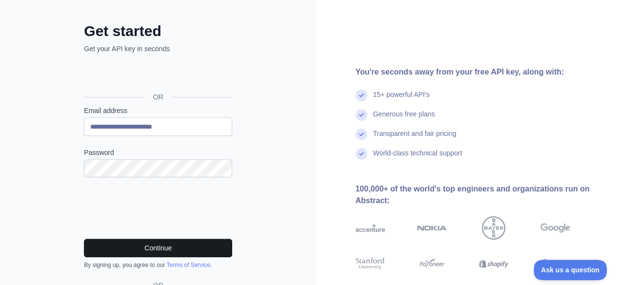  What do you see at coordinates (158, 49) in the screenshot?
I see `p: Get your API key in seconds` at bounding box center [158, 49].